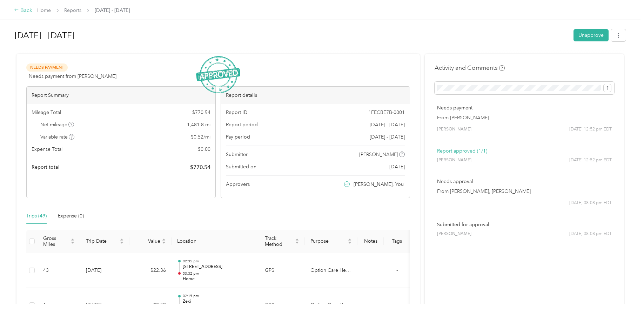 Image resolution: width=644 pixels, height=316 pixels. What do you see at coordinates (56, 242) in the screenshot?
I see `span: Gross Miles` at bounding box center [56, 242].